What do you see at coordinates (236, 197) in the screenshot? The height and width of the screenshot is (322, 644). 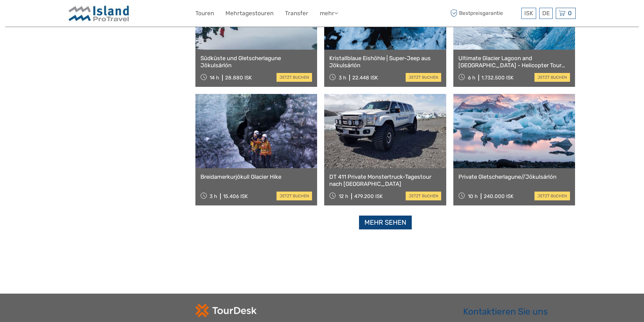 I see `div: 15.406 ISK` at bounding box center [236, 197].